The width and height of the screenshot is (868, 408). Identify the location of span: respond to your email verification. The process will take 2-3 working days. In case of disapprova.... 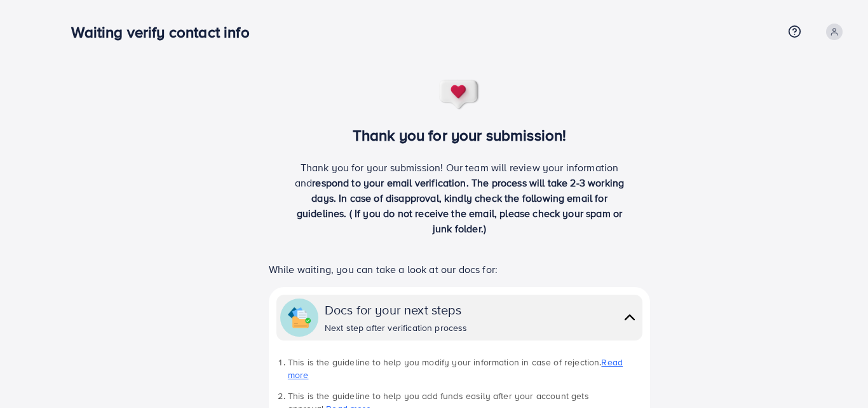
(461, 205).